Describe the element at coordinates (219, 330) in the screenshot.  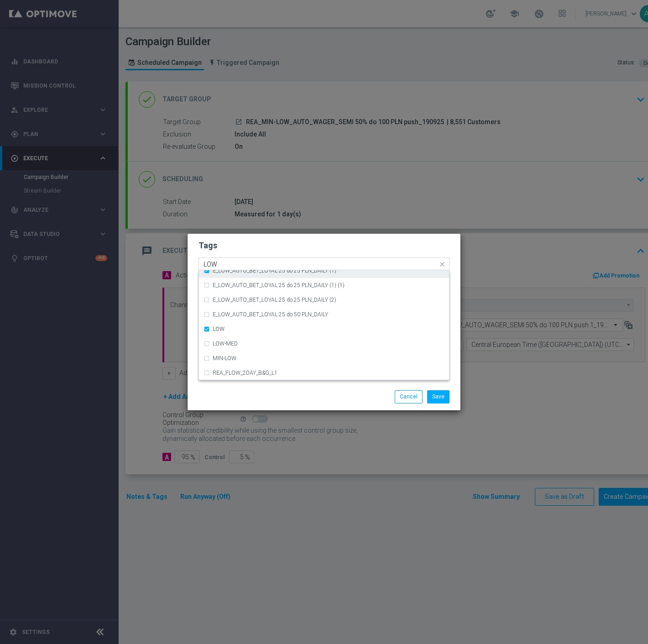
I see `label: LOW` at that location.